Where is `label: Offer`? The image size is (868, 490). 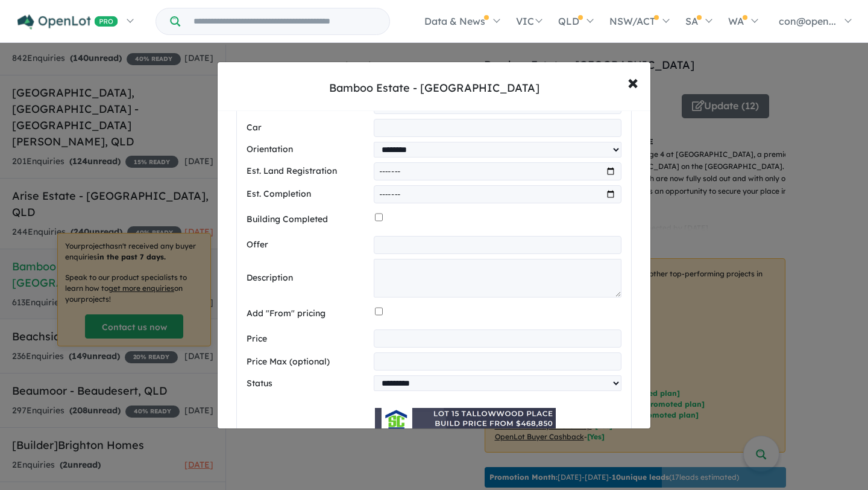
label: Offer is located at coordinates (308, 245).